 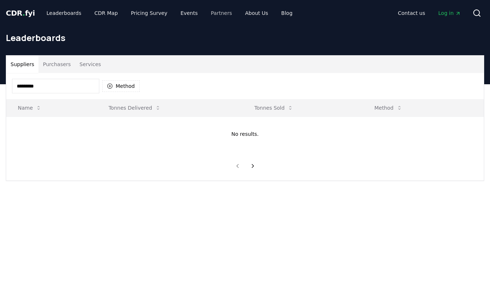 I want to click on a: CDR.fyi, so click(x=20, y=13).